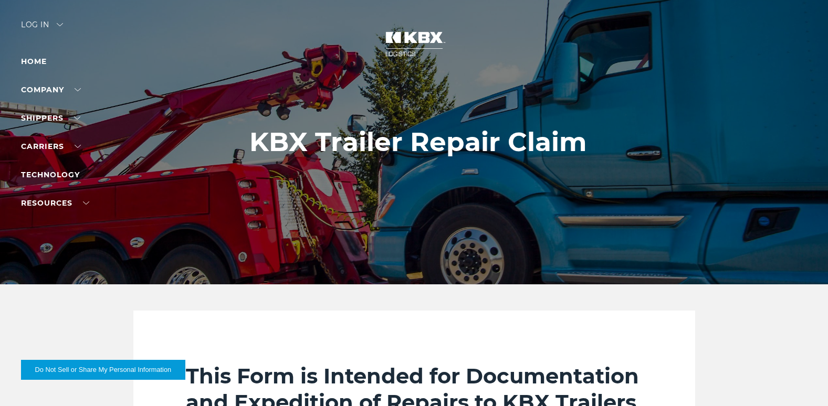  Describe the element at coordinates (418, 142) in the screenshot. I see `h1: KBX Trailer Repair Claim` at that location.